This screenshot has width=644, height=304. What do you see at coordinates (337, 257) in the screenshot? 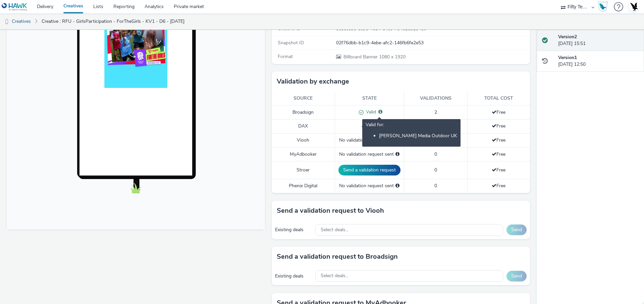
I see `h3: Send a validation request to Broadsign` at bounding box center [337, 257].